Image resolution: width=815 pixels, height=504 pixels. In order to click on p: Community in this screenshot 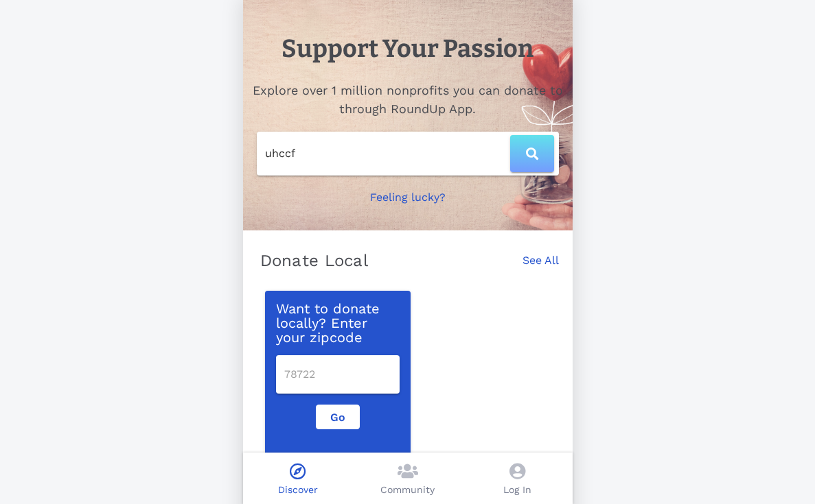, I will do `click(408, 490)`.